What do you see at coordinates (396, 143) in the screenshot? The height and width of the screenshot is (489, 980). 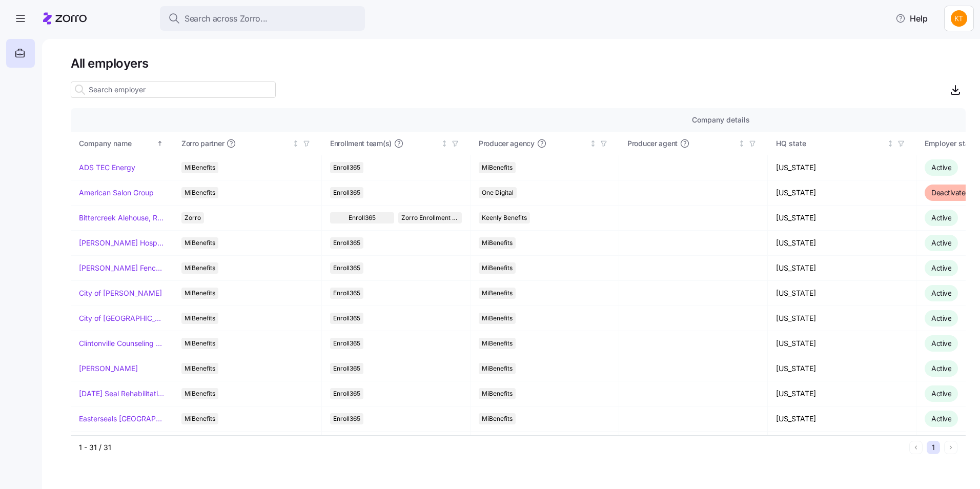 I see `th: Enrollment team(s)Not sorted` at bounding box center [396, 143].